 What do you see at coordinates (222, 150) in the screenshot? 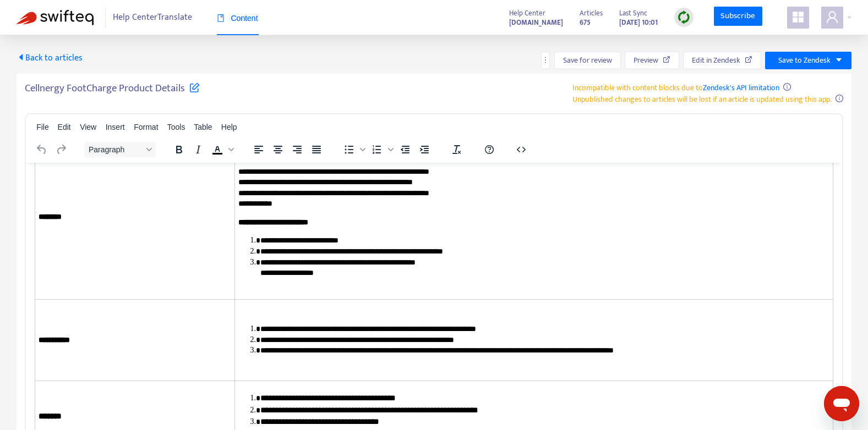
I see `div: Text color Black` at bounding box center [222, 150].